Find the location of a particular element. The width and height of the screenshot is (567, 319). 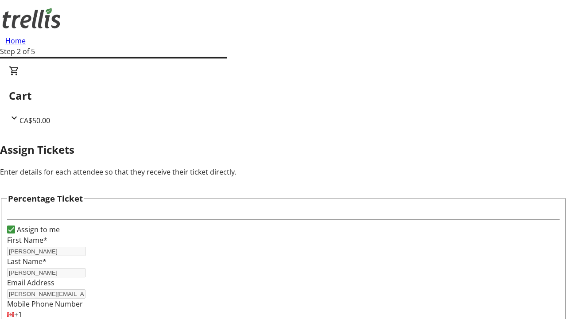

label: First Name* is located at coordinates (27, 240).